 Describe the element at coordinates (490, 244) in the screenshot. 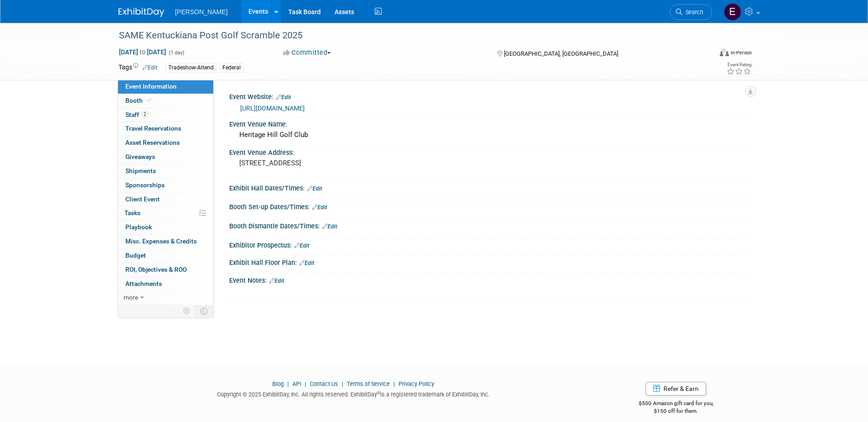

I see `div: Exhibitor Prospectus:` at that location.